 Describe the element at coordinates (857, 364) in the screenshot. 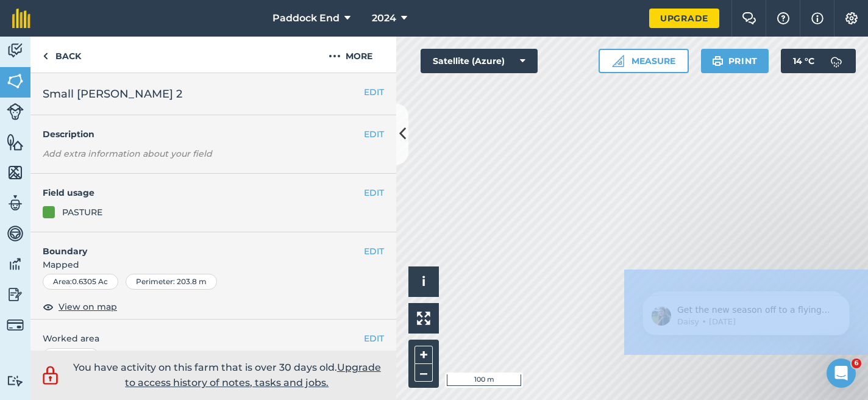

I see `span: 6` at that location.